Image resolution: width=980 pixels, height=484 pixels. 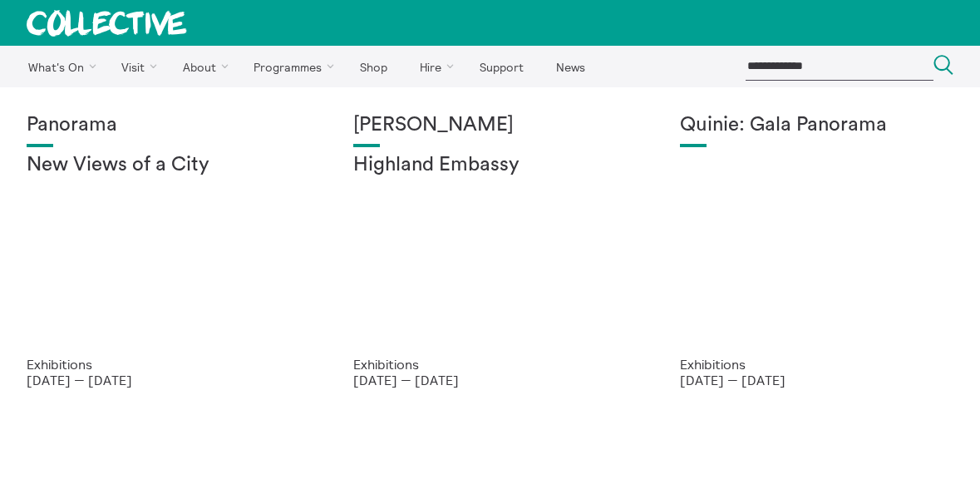 I want to click on a: About, so click(x=202, y=67).